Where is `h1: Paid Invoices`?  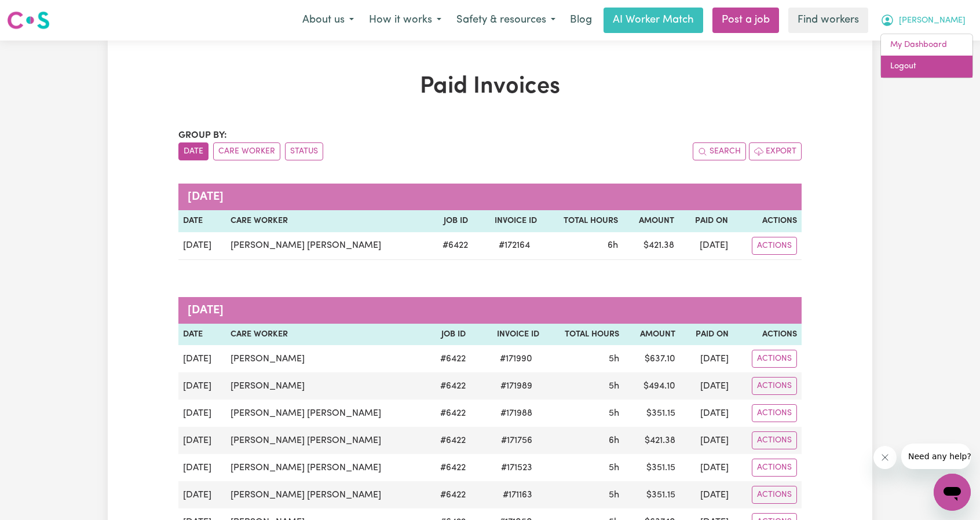 h1: Paid Invoices is located at coordinates (490, 87).